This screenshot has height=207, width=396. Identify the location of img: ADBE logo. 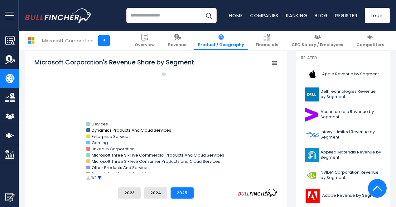
(313, 196).